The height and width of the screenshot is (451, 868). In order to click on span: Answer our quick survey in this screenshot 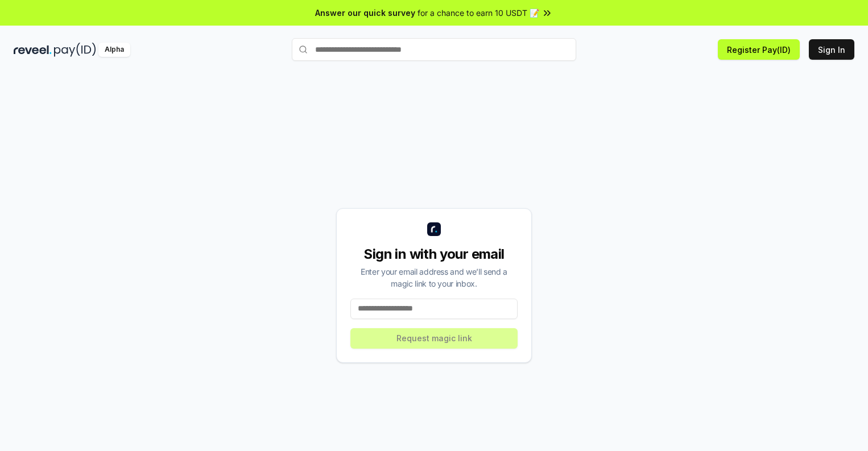, I will do `click(365, 13)`.